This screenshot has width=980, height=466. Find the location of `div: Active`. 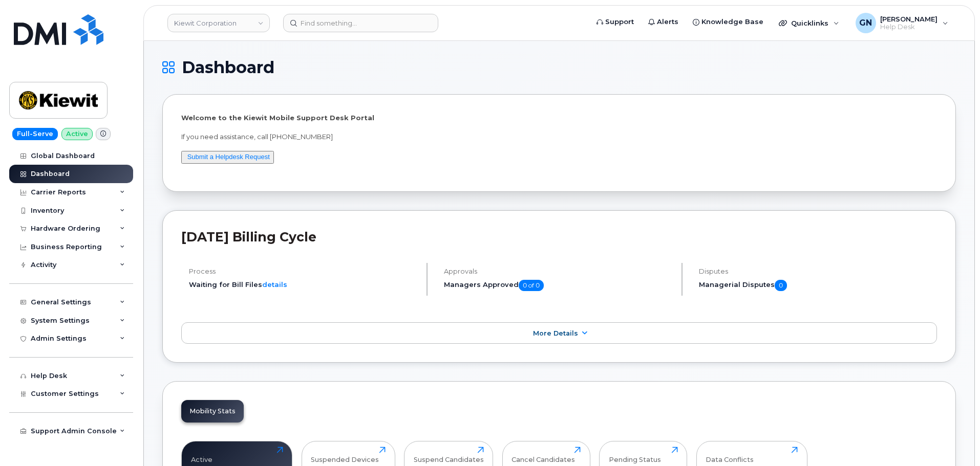

div: Active is located at coordinates (202, 455).